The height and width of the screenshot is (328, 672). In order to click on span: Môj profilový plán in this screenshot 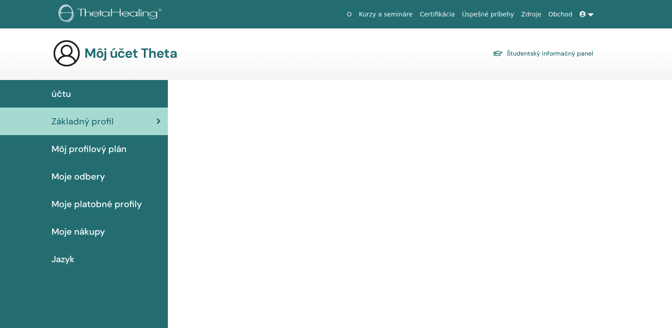, I will do `click(89, 149)`.